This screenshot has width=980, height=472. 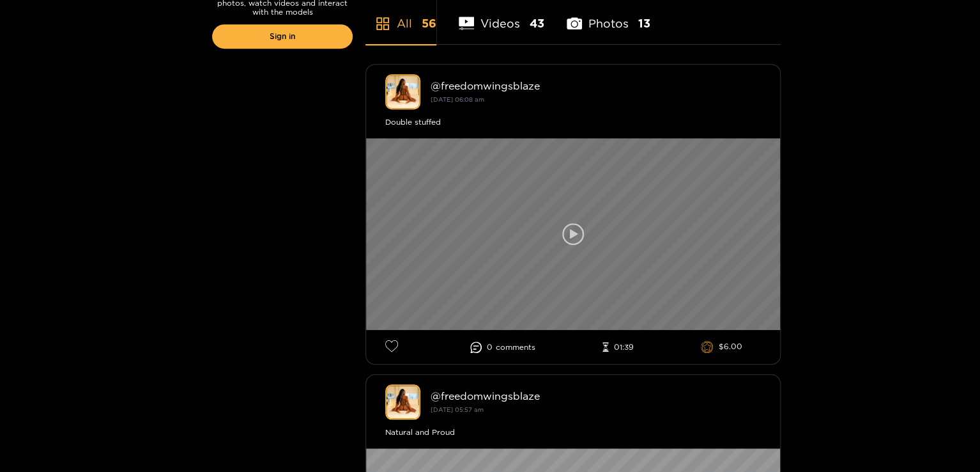 What do you see at coordinates (428, 23) in the screenshot?
I see `span: 56` at bounding box center [428, 23].